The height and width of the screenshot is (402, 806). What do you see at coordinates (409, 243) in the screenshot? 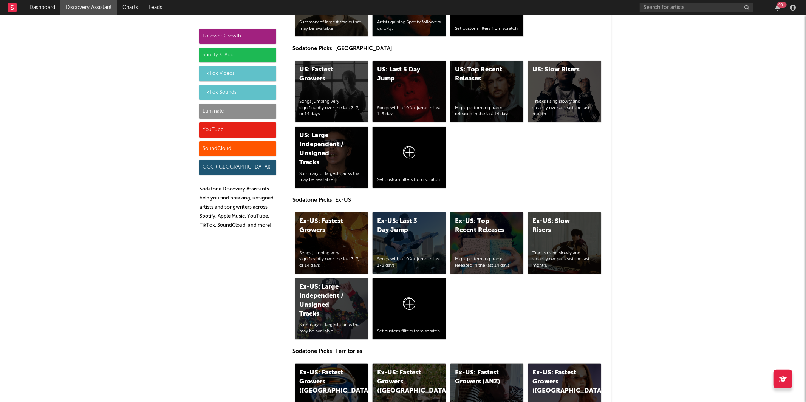
I see `a: Ex-US: Last 3 Day JumpSongs with a 10%+ jump in last 1-3 days.` at bounding box center [409, 243].